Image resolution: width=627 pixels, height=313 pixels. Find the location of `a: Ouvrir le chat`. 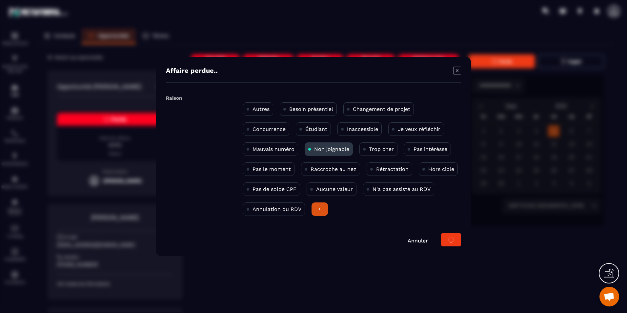

a: Ouvrir le chat is located at coordinates (610, 297).